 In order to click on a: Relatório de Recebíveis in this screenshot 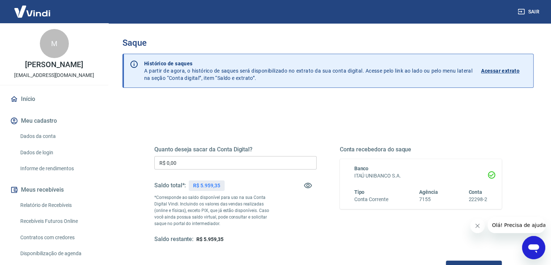, I will do `click(58, 205)`.